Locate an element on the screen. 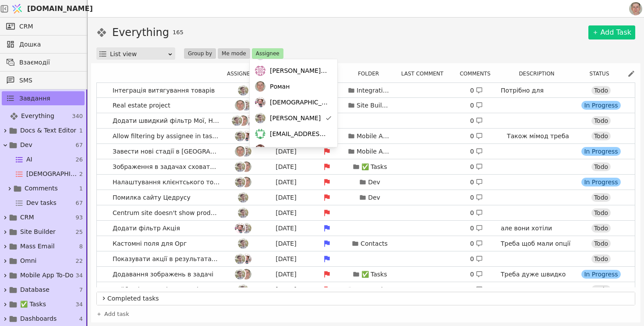  p: Mobile App To-Do is located at coordinates (374, 136).